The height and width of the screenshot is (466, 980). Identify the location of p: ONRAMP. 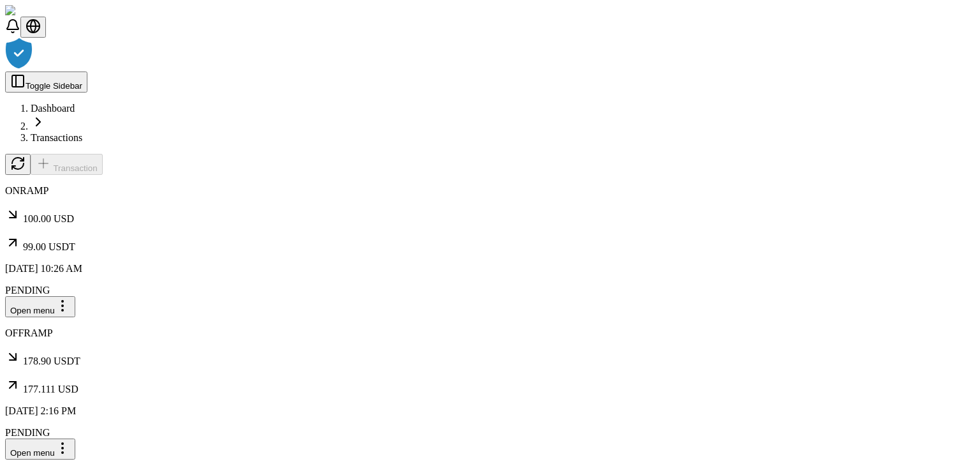
(490, 191).